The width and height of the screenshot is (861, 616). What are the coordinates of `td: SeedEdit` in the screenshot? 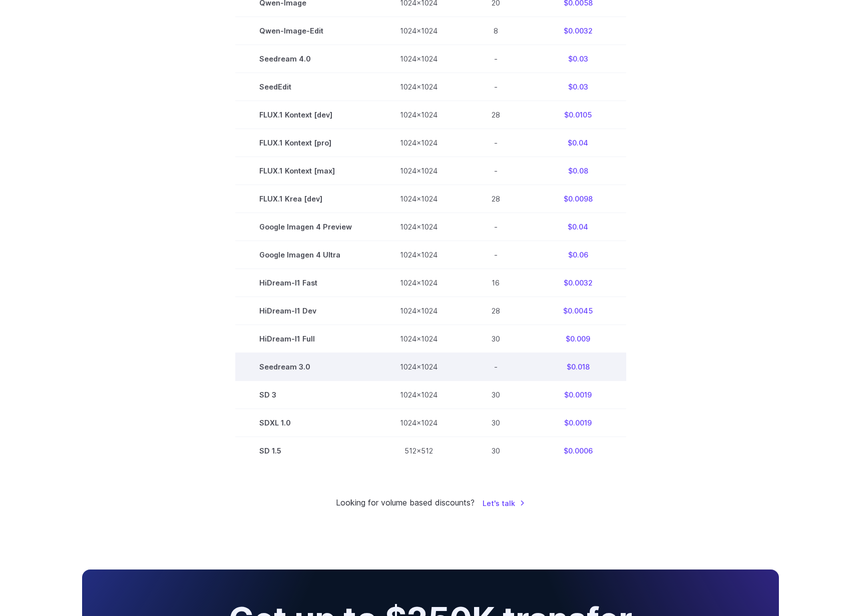 It's located at (305, 87).